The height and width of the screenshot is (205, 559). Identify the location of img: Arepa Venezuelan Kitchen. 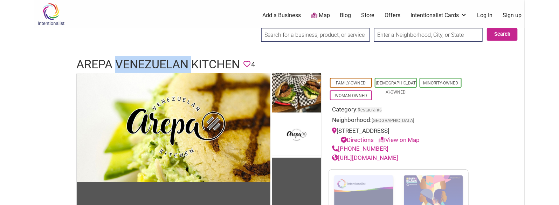
(173, 128).